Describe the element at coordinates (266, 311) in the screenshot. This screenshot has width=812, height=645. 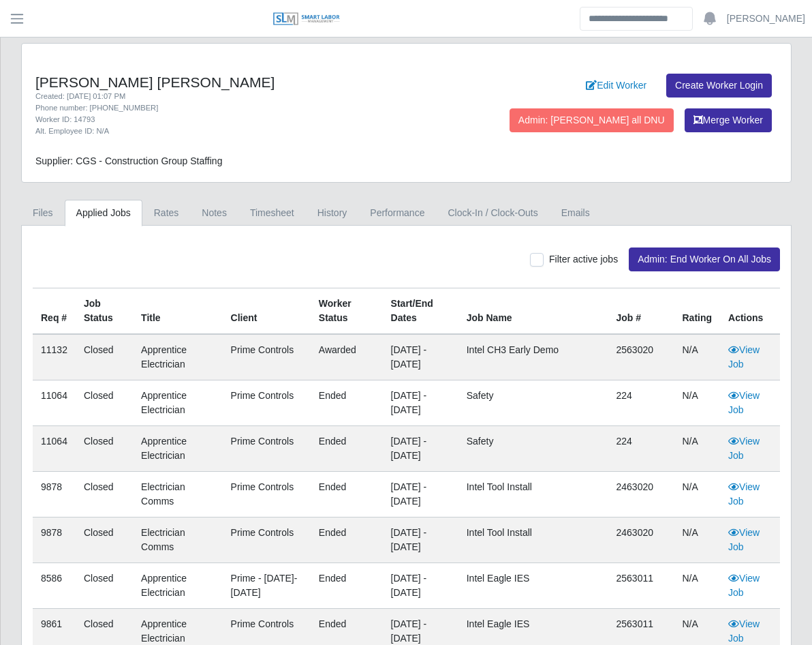
I see `th: Client` at that location.